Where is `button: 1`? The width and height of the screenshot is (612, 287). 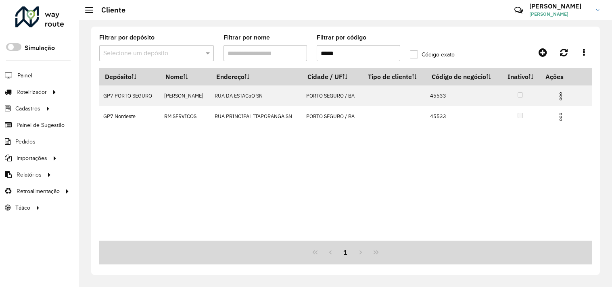 button: 1 is located at coordinates (345, 252).